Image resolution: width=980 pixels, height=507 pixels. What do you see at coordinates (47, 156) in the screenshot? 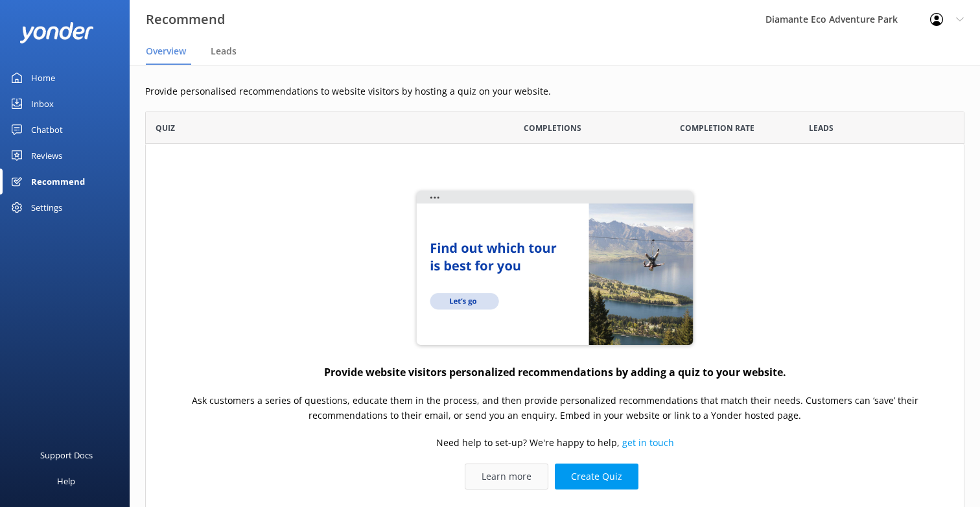
I see `div: Reviews` at bounding box center [47, 156].